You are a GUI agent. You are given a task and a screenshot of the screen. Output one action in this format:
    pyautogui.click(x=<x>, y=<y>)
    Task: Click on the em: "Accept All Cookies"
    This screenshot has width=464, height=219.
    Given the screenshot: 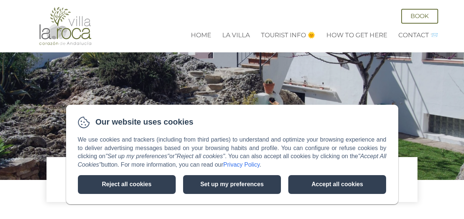 What is the action you would take?
    pyautogui.click(x=232, y=160)
    